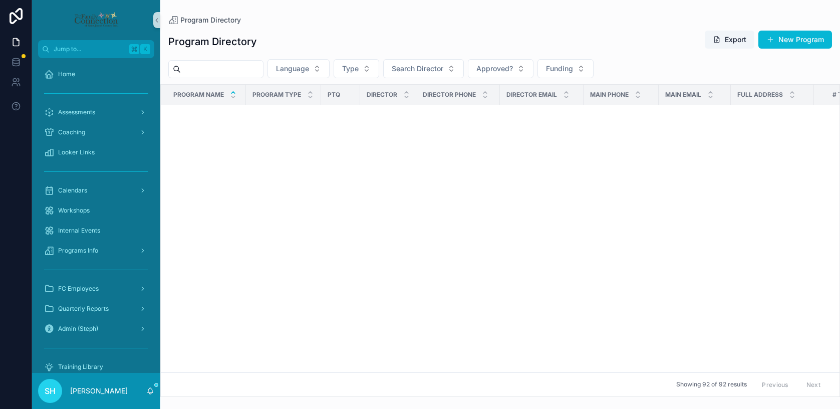  I want to click on span: PTQ, so click(333, 95).